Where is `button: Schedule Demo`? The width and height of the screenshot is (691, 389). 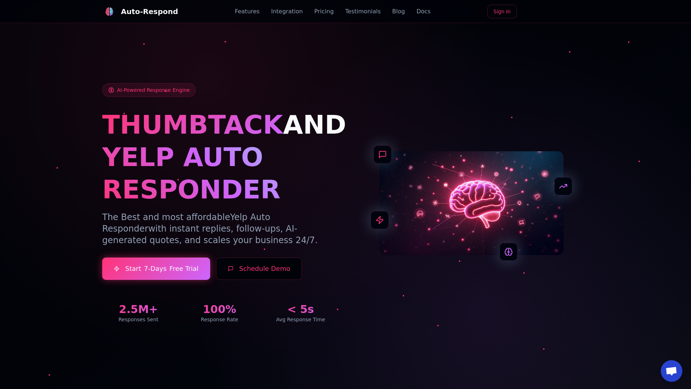 button: Schedule Demo is located at coordinates (259, 269).